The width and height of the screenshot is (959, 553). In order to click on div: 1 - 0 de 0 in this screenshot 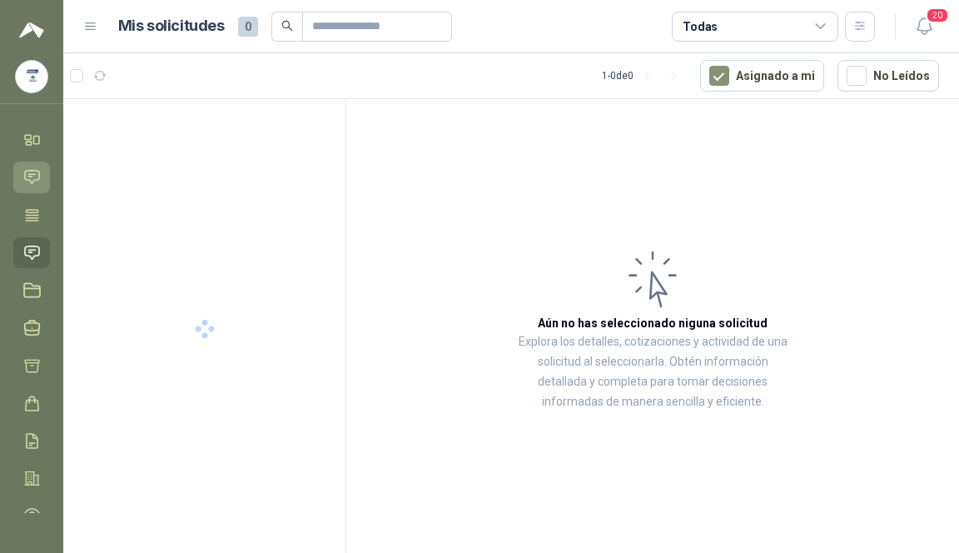, I will do `click(644, 76)`.